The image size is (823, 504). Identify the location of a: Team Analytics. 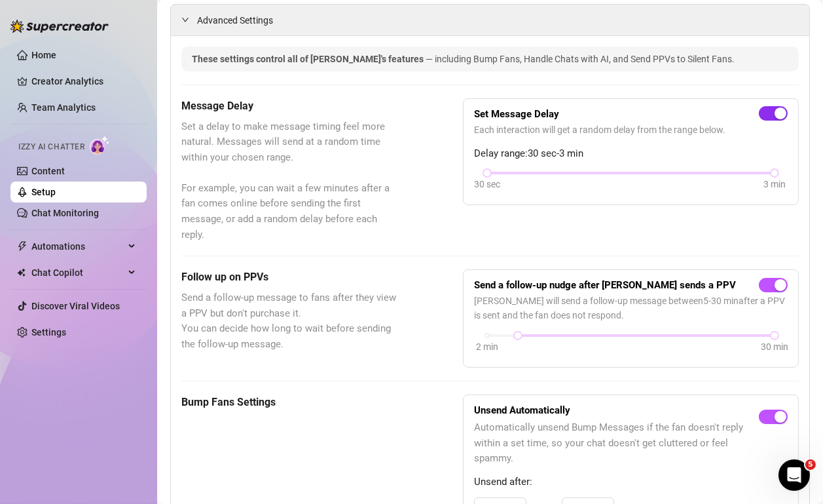
(63, 107).